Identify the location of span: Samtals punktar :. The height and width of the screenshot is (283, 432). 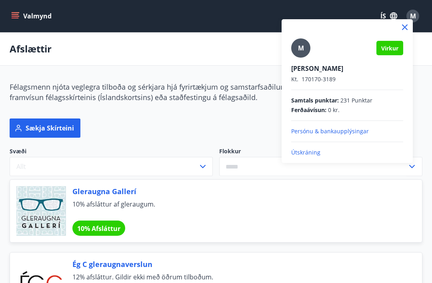
(315, 100).